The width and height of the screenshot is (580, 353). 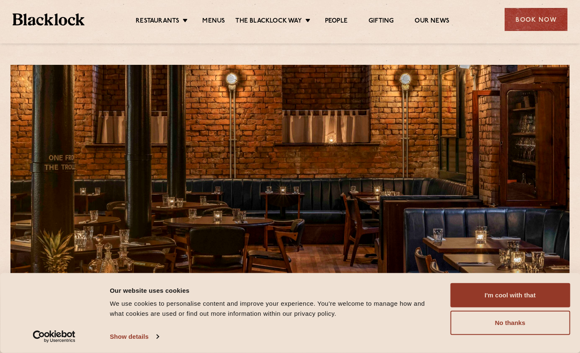 What do you see at coordinates (268, 22) in the screenshot?
I see `a: The Blacklock Way` at bounding box center [268, 22].